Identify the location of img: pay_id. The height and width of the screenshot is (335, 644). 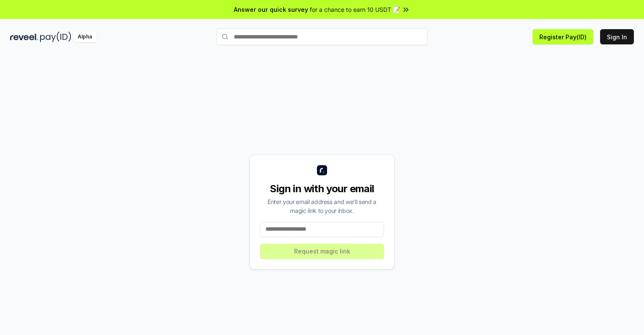
(56, 37).